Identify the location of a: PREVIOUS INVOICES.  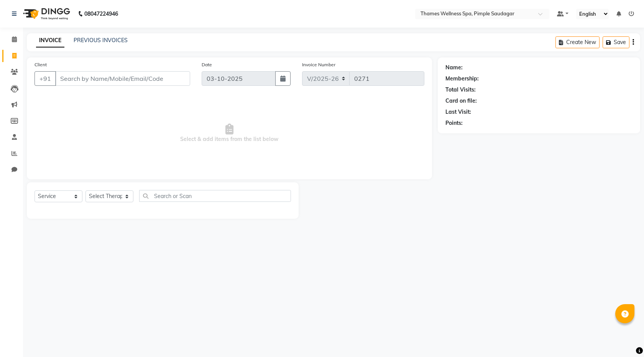
(100, 40).